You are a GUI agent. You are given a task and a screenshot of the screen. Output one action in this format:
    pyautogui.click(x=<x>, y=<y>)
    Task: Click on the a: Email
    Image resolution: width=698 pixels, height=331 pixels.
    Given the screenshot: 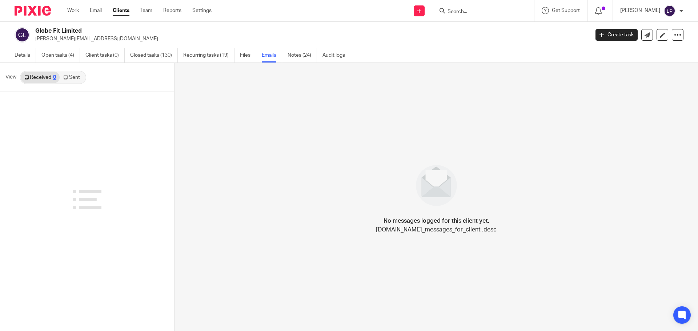 What is the action you would take?
    pyautogui.click(x=96, y=11)
    